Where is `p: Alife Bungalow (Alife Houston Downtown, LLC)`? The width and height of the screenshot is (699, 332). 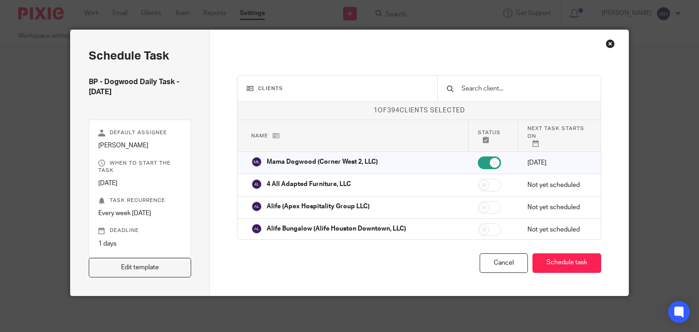
p: Alife Bungalow (Alife Houston Downtown, LLC) is located at coordinates (336, 229).